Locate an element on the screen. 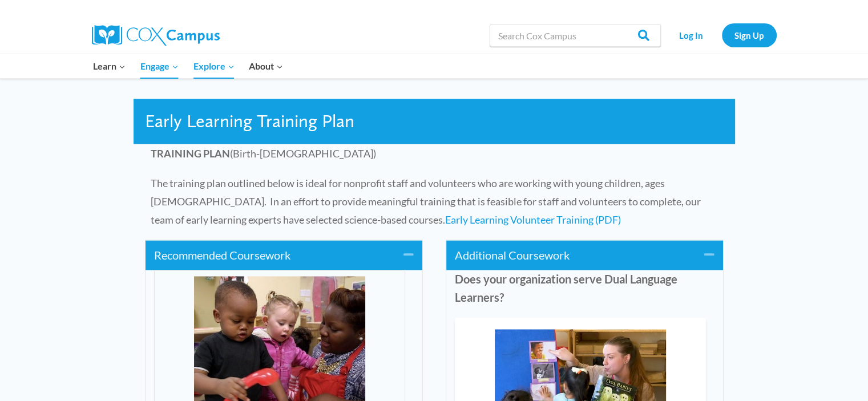  button: Child menu of Engage is located at coordinates (159, 66).